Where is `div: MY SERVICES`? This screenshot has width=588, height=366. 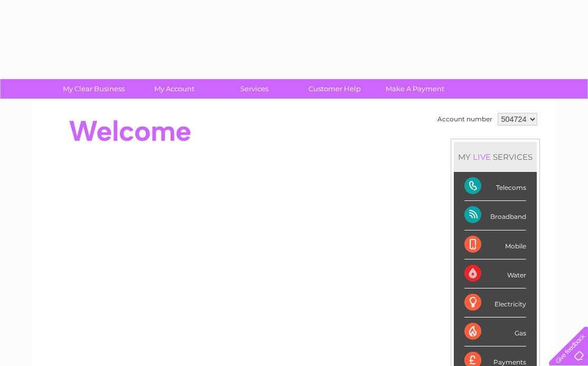
div: MY SERVICES is located at coordinates (495, 157).